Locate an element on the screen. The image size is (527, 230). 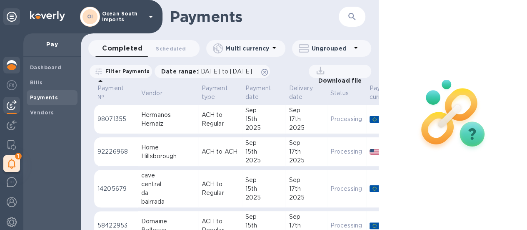
div: da is located at coordinates (168, 193).